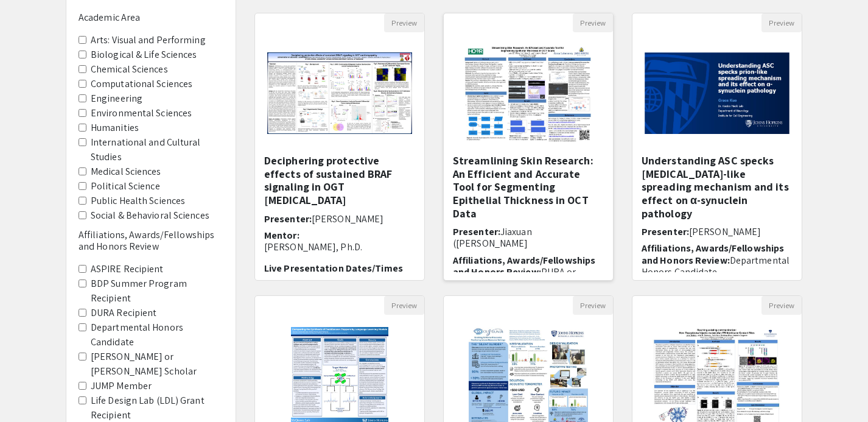 The height and width of the screenshot is (422, 868). Describe the element at coordinates (717, 93) in the screenshot. I see `img: <p>Understanding ASC specks prion-like spreading mechanism and its effect on α-synuclein patholog...` at that location.